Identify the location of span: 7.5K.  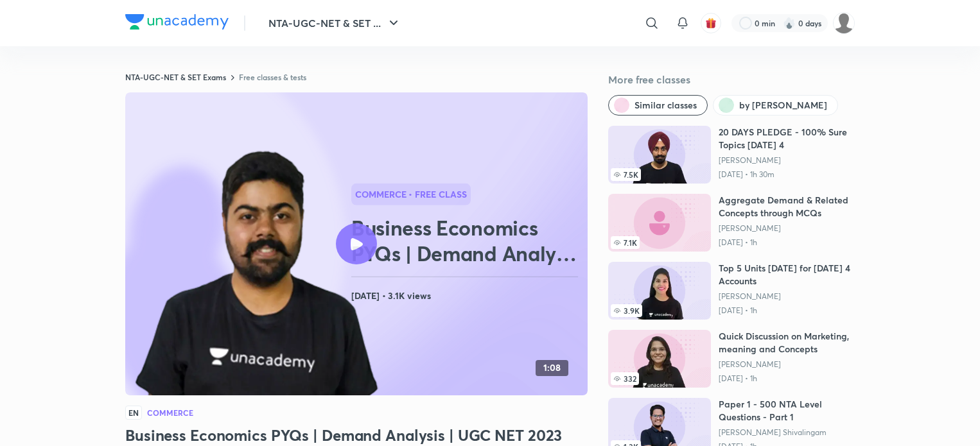
(625, 174).